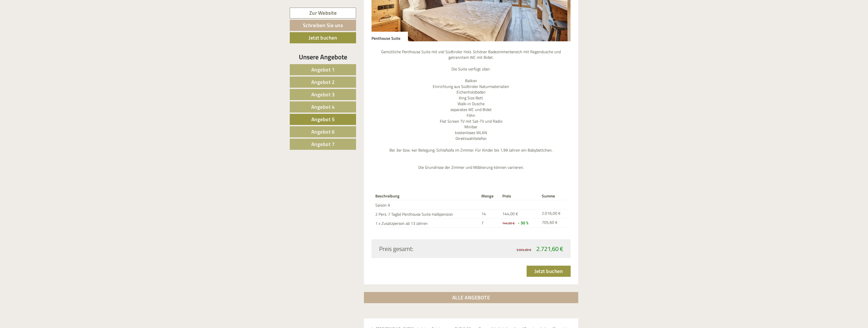 The height and width of the screenshot is (328, 868). I want to click on span: Angebot 3, so click(323, 94).